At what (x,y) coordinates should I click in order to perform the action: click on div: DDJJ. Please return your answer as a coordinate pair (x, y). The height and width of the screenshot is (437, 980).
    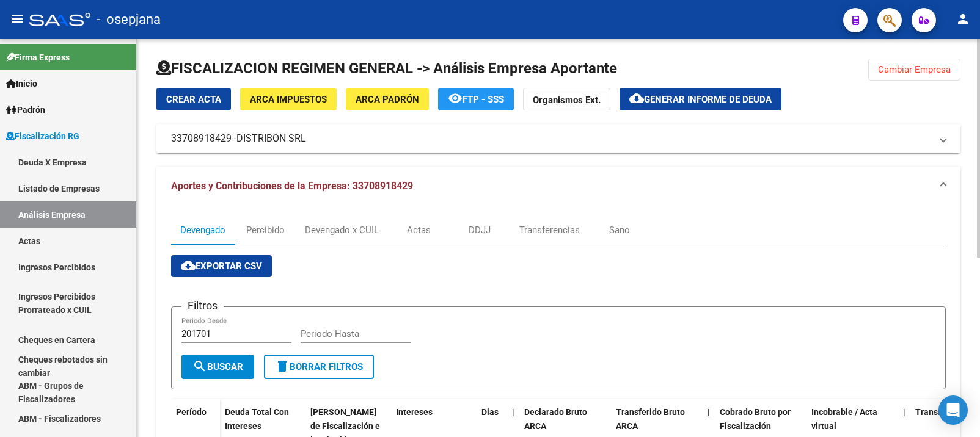
    Looking at the image, I should click on (480, 231).